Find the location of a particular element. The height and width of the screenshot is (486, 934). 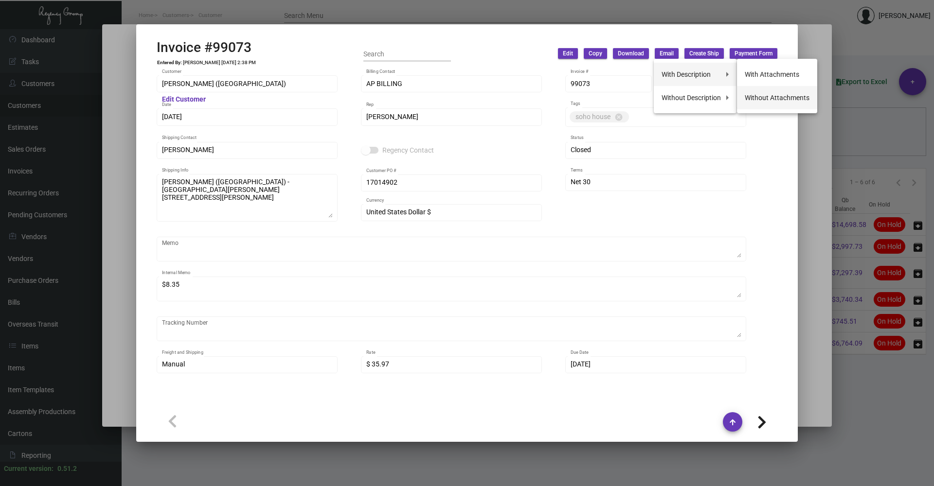

button: Without Description is located at coordinates (695, 98).